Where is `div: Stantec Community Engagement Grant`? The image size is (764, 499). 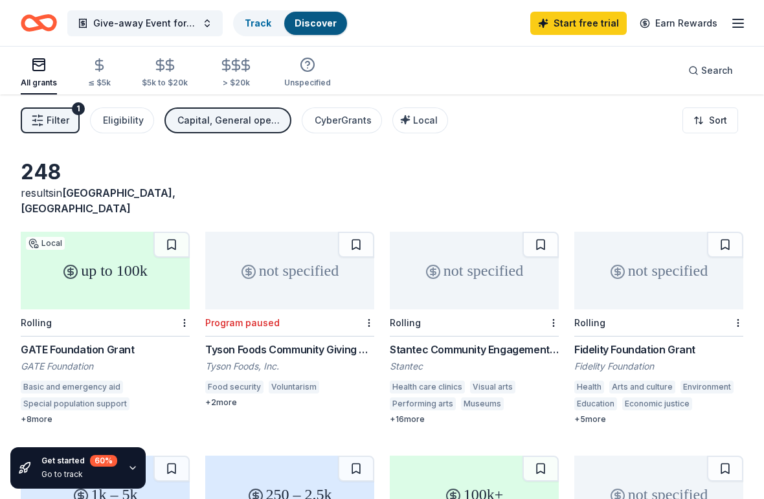 div: Stantec Community Engagement Grant is located at coordinates (474, 350).